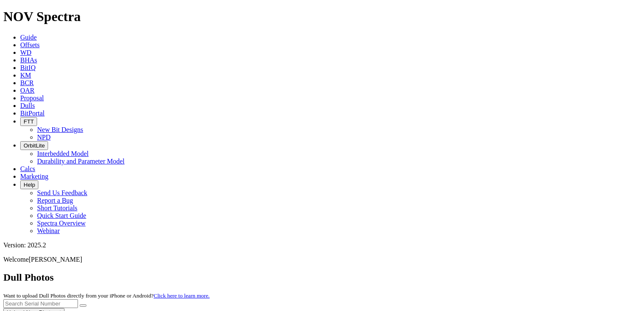 The width and height of the screenshot is (644, 311). Describe the element at coordinates (27, 90) in the screenshot. I see `a: OAR` at that location.